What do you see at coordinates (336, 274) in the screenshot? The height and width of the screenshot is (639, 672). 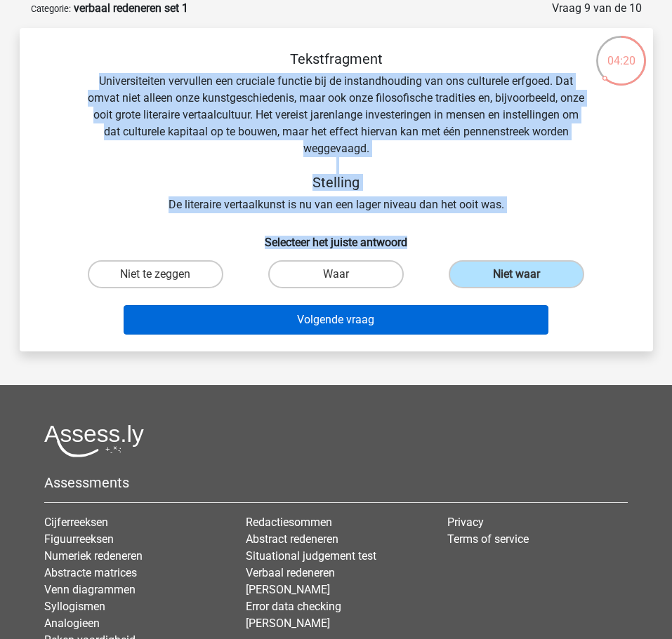 I see `label: Waar` at bounding box center [336, 274].